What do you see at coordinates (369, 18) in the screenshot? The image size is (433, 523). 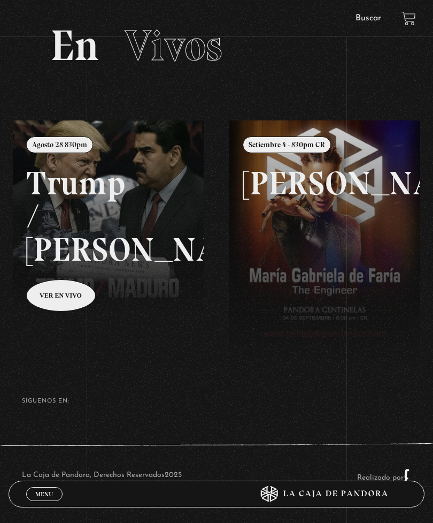 I see `a: Buscar` at bounding box center [369, 18].